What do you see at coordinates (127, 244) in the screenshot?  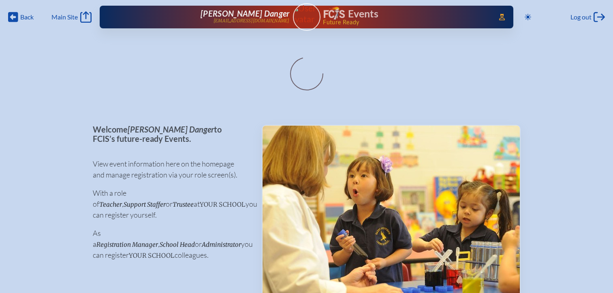 I see `span: Registration Manager` at bounding box center [127, 244].